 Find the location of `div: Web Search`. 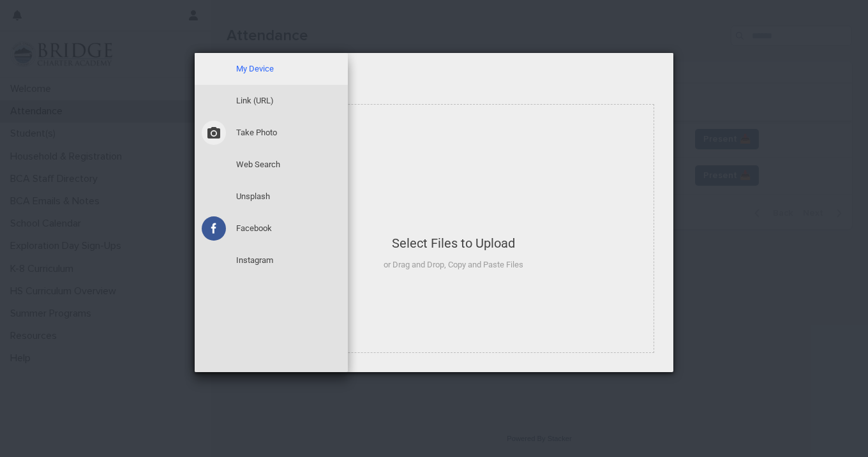

div: Web Search is located at coordinates (271, 165).